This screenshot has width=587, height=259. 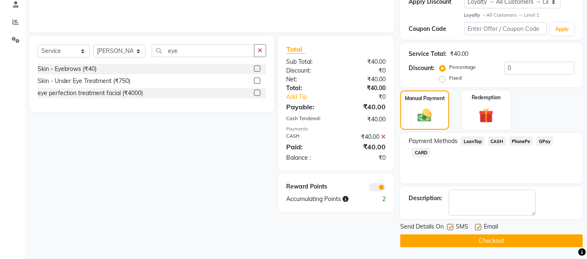 What do you see at coordinates (308, 79) in the screenshot?
I see `div: Net:` at bounding box center [308, 79].